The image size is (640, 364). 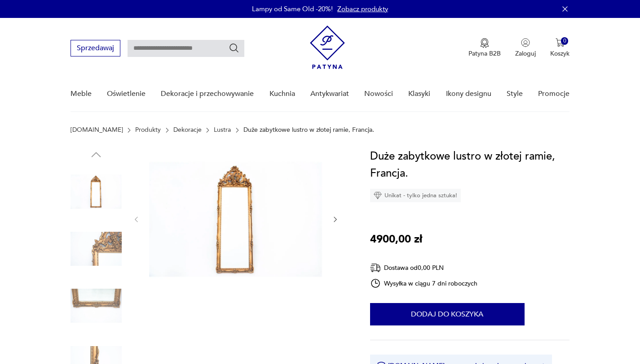 I want to click on a: Klasyki, so click(x=419, y=94).